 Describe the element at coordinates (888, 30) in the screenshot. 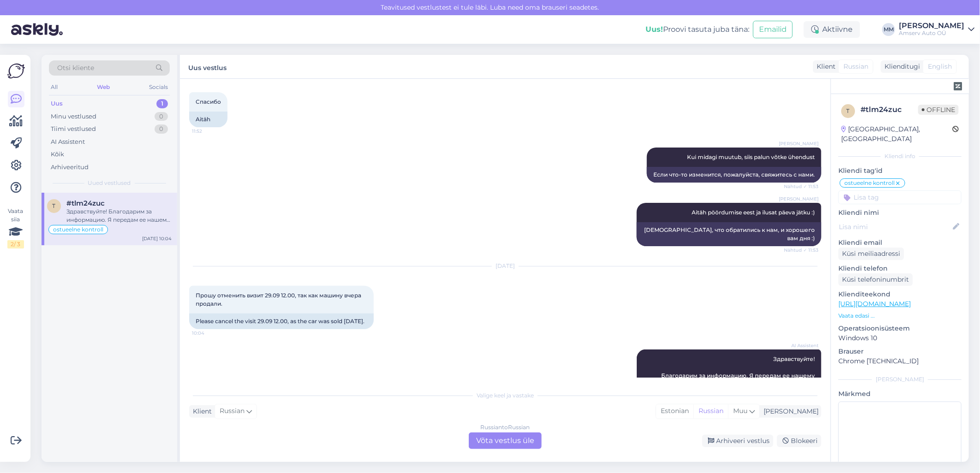

I see `div: MM` at that location.